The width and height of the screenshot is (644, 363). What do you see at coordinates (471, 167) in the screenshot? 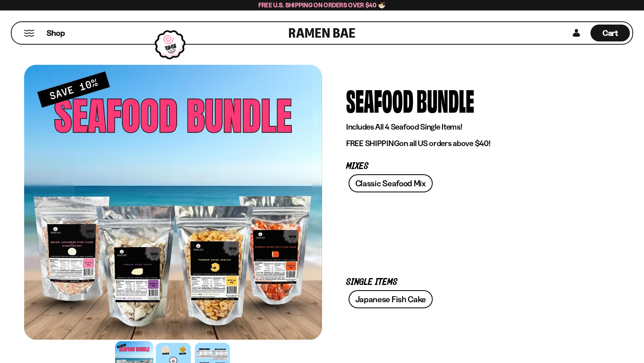
I see `p: Mixes` at bounding box center [471, 167].